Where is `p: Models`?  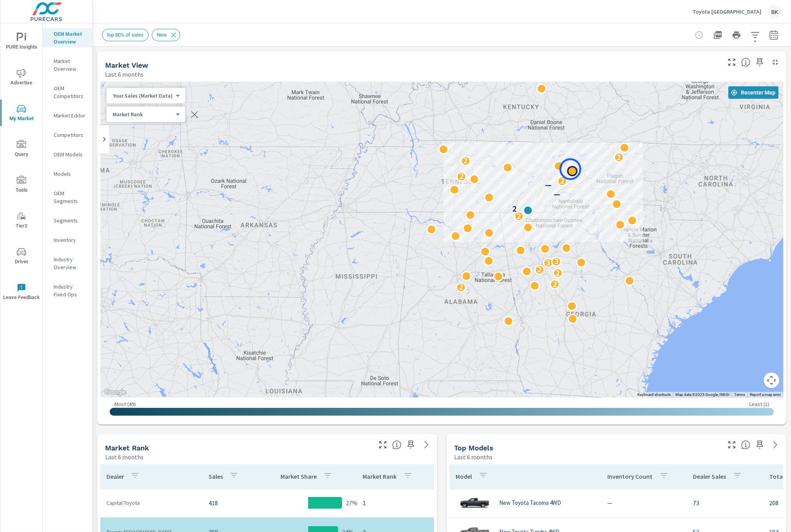 p: Models is located at coordinates (69, 174).